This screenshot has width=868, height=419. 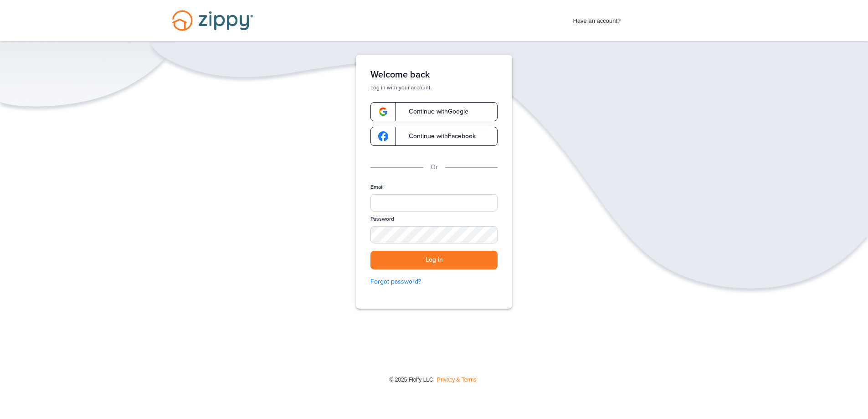 I want to click on a: google-logoContinue withFacebook, so click(x=434, y=137).